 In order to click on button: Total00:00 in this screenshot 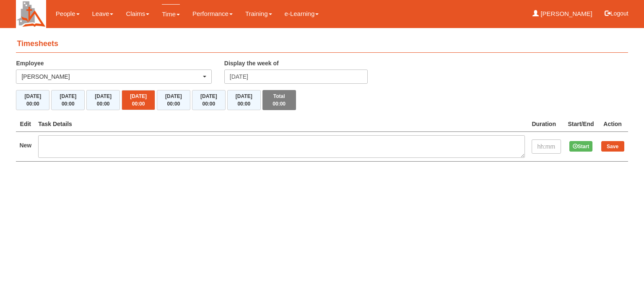, I will do `click(279, 100)`.